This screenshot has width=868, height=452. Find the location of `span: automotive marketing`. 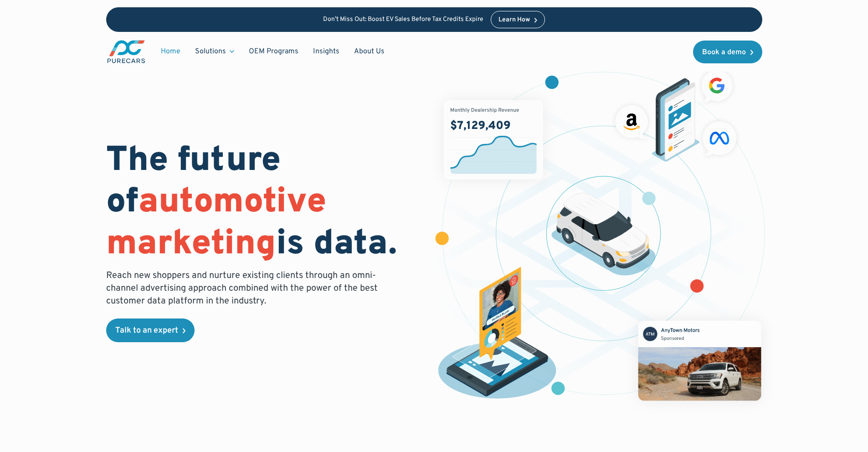

span: automotive marketing is located at coordinates (216, 223).